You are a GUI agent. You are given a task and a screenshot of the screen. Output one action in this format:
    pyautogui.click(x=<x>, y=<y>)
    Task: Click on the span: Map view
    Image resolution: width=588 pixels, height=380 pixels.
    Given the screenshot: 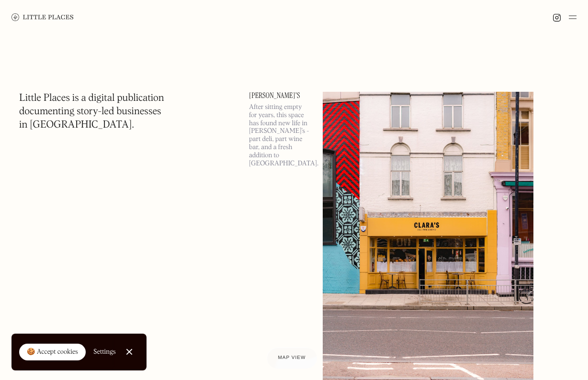 What is the action you would take?
    pyautogui.click(x=292, y=358)
    